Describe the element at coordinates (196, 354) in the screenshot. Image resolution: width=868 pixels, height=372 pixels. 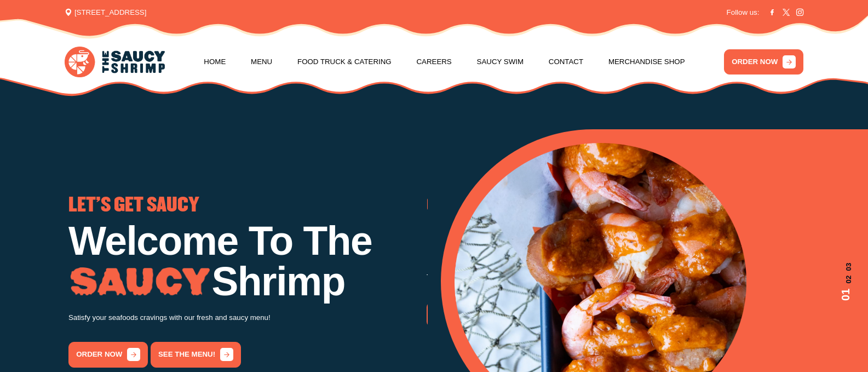
I see `a: See the menu!` at that location.